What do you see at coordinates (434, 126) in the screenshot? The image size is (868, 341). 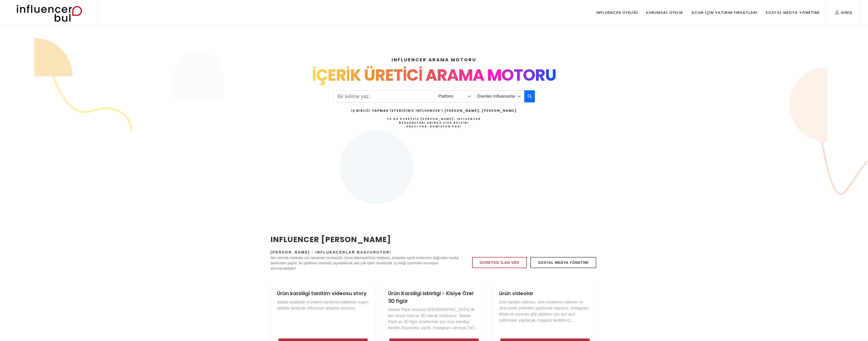 I see `strong: Aracı Yok, Komisyon Yok!` at bounding box center [434, 126].